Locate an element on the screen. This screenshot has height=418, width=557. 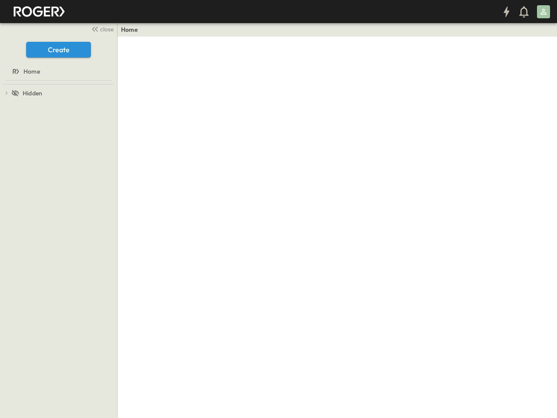
span: Home is located at coordinates (32, 71).